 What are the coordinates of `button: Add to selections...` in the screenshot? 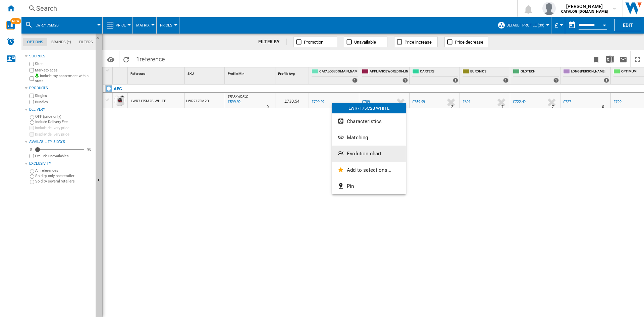 It's located at (369, 170).